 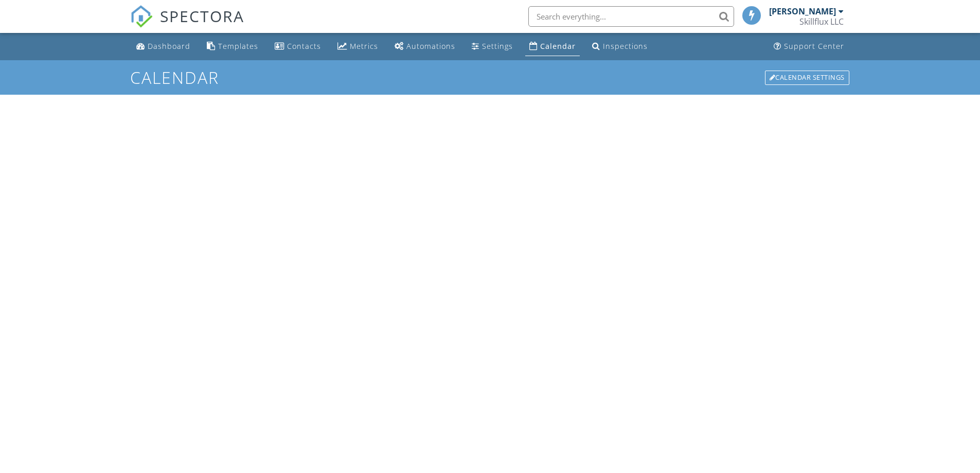 What do you see at coordinates (807, 78) in the screenshot?
I see `div: Calendar Settings` at bounding box center [807, 78].